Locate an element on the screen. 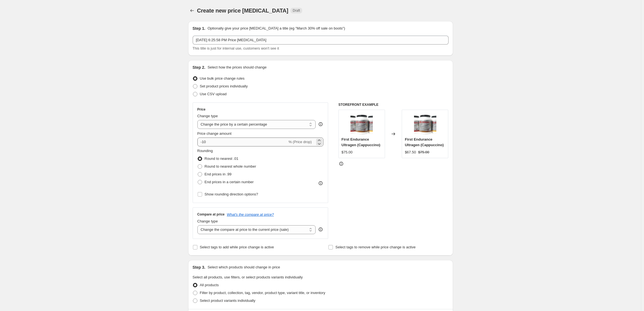 This screenshot has width=644, height=311. input: -15 is located at coordinates (242, 142).